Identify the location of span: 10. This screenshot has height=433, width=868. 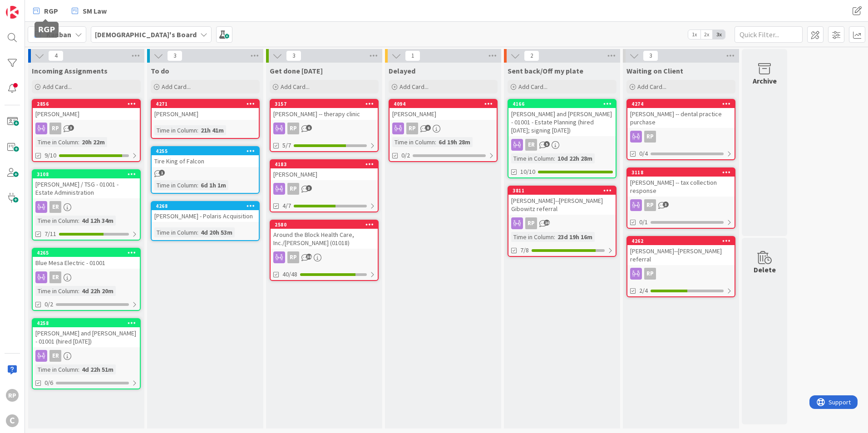
(546, 223).